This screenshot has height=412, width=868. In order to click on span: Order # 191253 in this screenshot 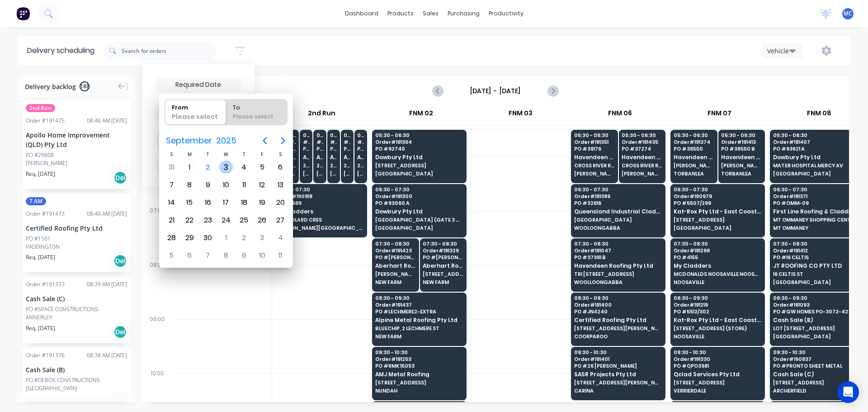, I will do `click(419, 359)`.